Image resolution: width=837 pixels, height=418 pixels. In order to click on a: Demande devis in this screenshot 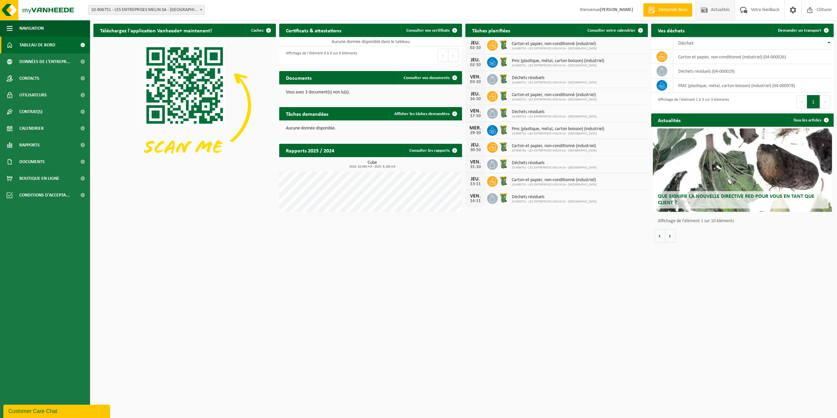, I will do `click(667, 10)`.